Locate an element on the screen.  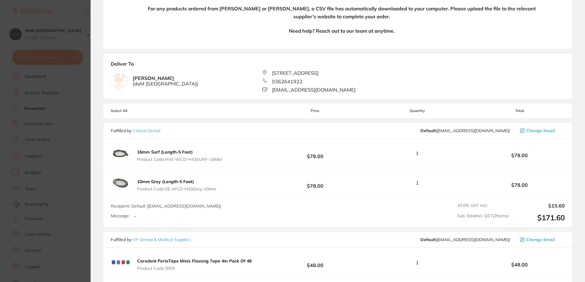
button: 16mm Surf (Length-5 Foot) Product Code:HVE-WCD-H43SURF-16MM is located at coordinates (179, 156).